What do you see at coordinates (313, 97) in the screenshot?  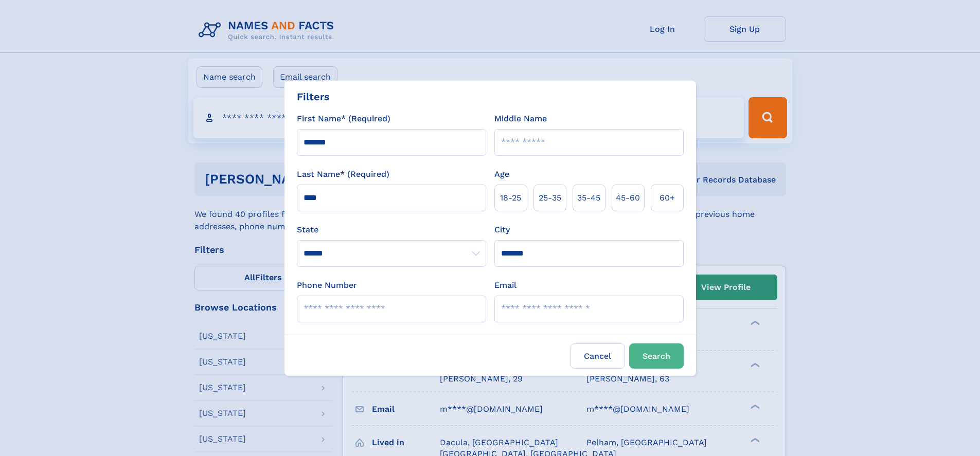 I see `div: Filters` at bounding box center [313, 97].